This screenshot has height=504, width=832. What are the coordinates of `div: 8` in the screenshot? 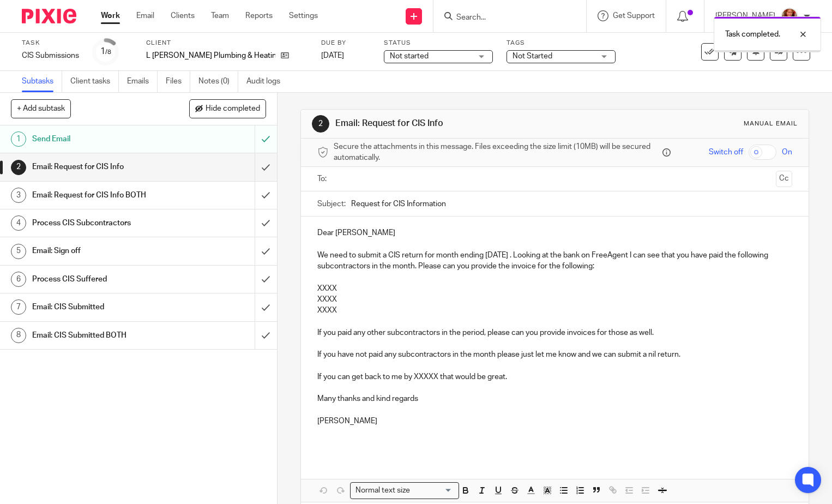 It's located at (19, 335).